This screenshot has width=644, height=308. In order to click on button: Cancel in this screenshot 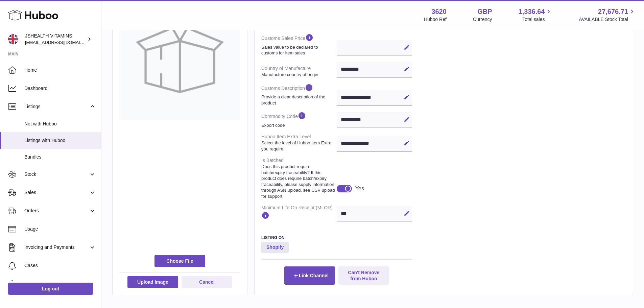, I will do `click(207, 283)`.